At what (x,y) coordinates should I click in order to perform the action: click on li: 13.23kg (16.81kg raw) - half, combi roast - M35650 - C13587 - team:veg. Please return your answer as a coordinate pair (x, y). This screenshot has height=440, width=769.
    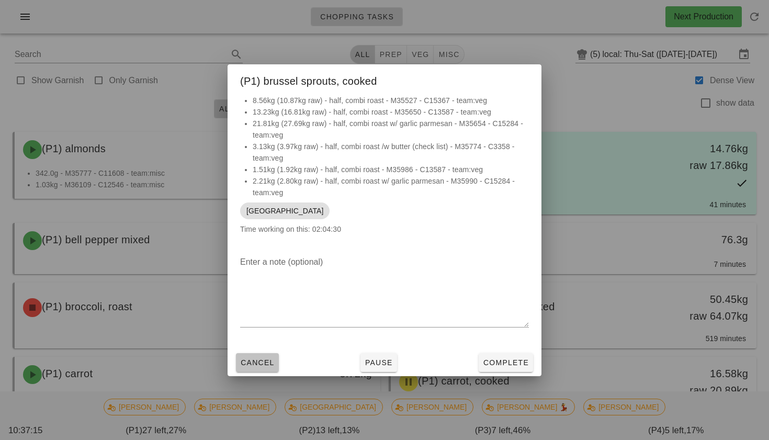
    Looking at the image, I should click on (391, 112).